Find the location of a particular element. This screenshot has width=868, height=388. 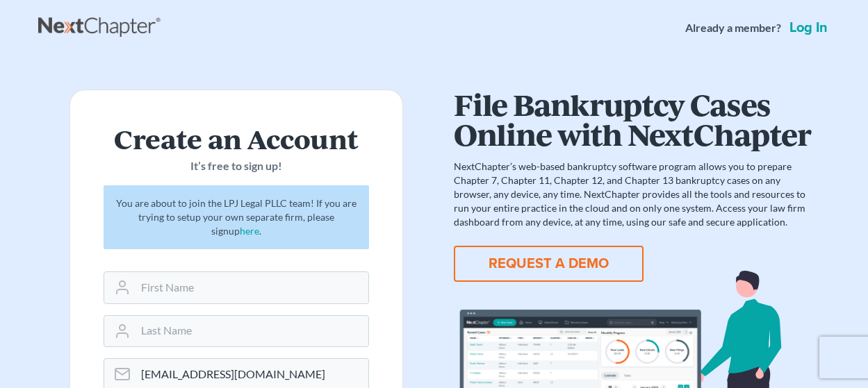

h1: File Bankruptcy Cases Online with NextChapter is located at coordinates (632, 119).